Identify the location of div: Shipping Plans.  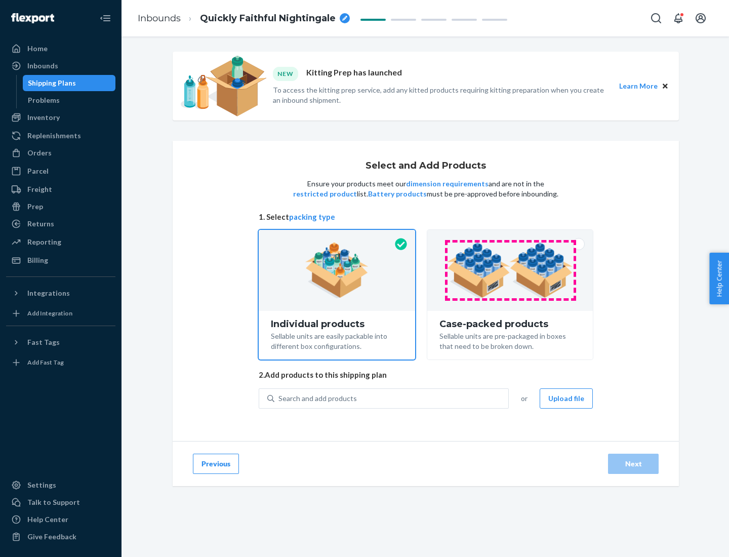
(52, 83).